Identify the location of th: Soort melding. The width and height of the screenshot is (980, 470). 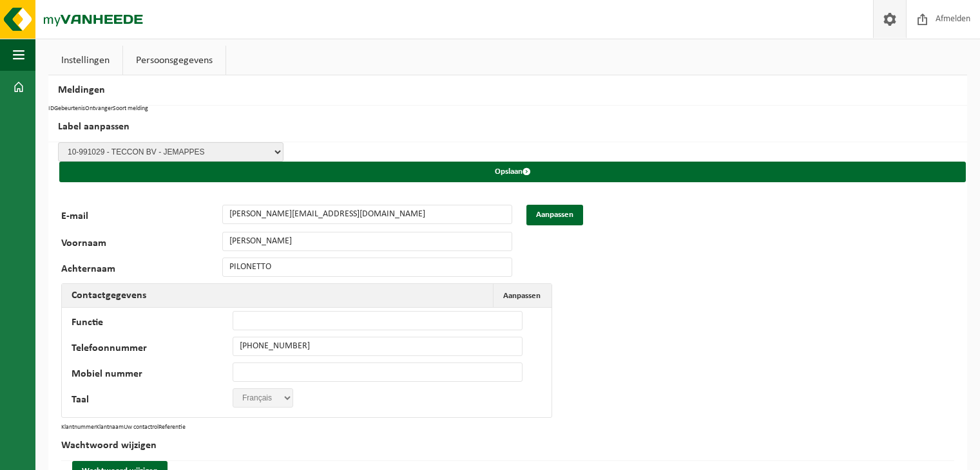
(130, 109).